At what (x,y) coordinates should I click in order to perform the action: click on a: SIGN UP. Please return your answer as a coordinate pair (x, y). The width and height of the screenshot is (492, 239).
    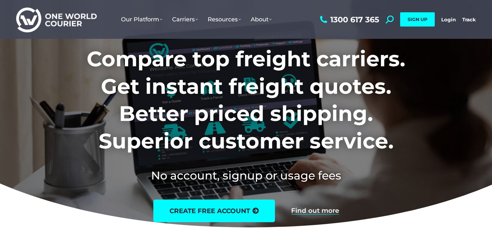
    Looking at the image, I should click on (418, 19).